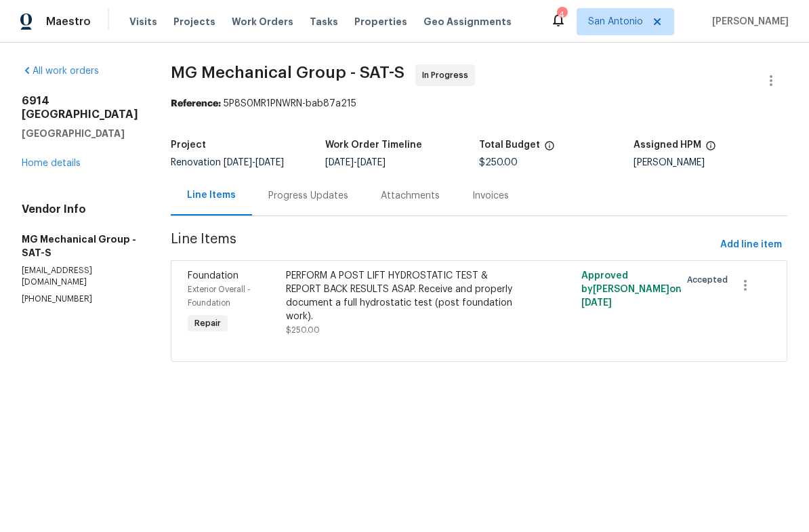 The width and height of the screenshot is (809, 532). I want to click on a: Home details, so click(51, 163).